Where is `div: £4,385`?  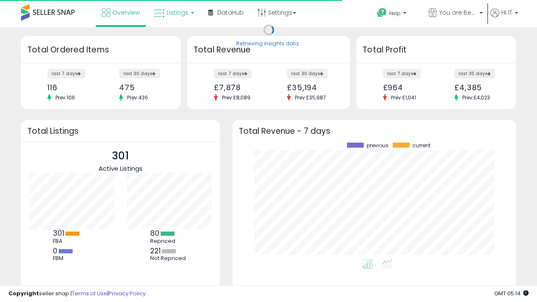
div: £4,385 is located at coordinates (478, 87).